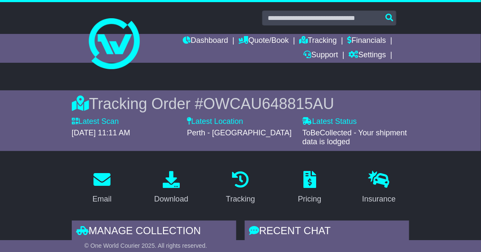  What do you see at coordinates (321, 56) in the screenshot?
I see `a: Support` at bounding box center [321, 56].